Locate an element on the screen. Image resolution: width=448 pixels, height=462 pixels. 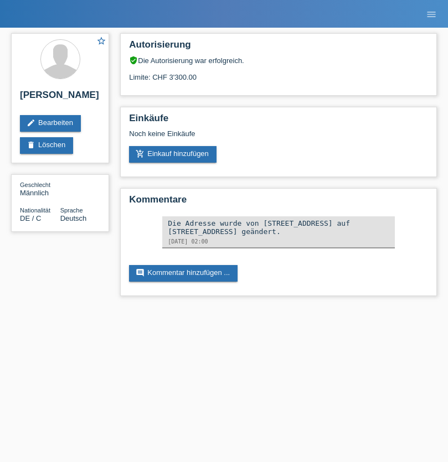
span: Deutsch is located at coordinates (74, 218).